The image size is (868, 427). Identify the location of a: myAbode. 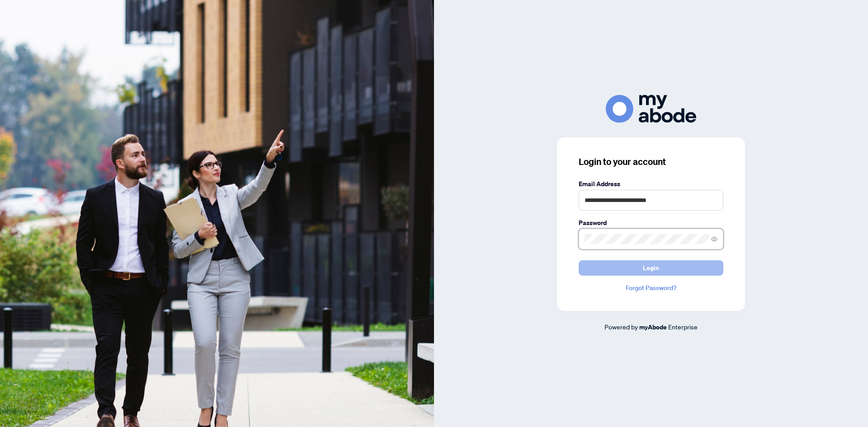
(653, 327).